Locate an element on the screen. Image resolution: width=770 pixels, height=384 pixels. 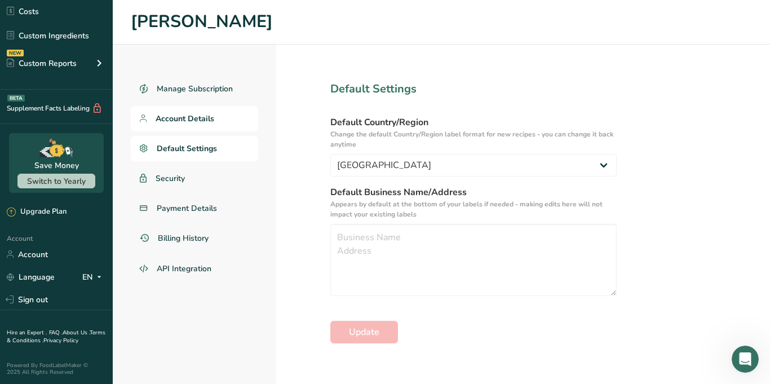
span: Billing History is located at coordinates (183, 238).